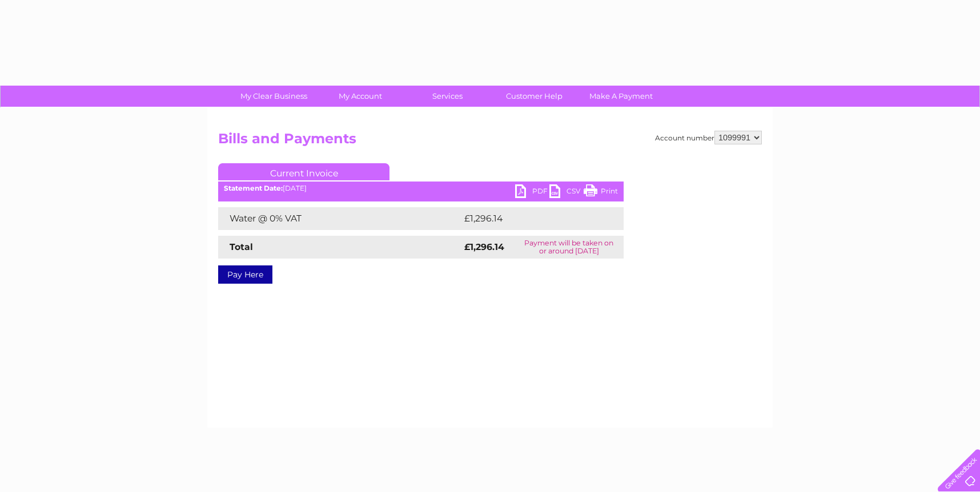  I want to click on a: CSV, so click(567, 193).